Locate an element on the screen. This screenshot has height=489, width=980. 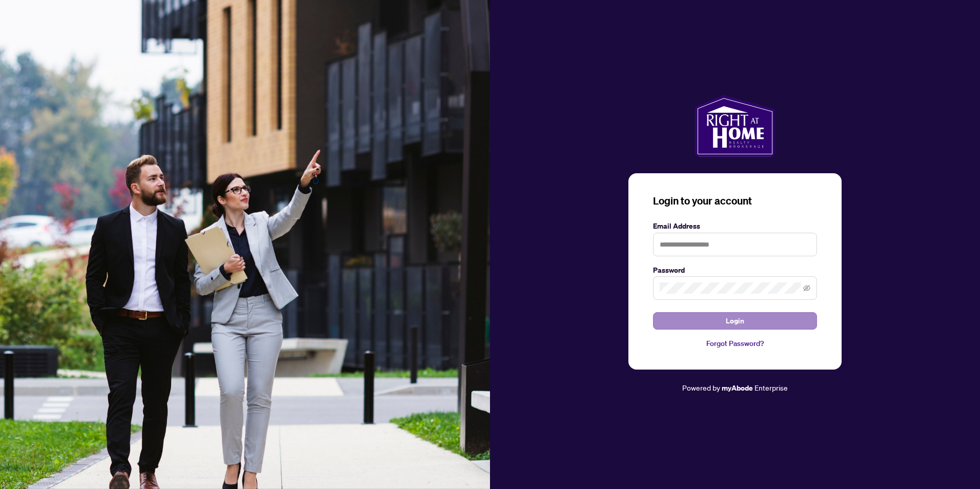
span: Login is located at coordinates (735, 321).